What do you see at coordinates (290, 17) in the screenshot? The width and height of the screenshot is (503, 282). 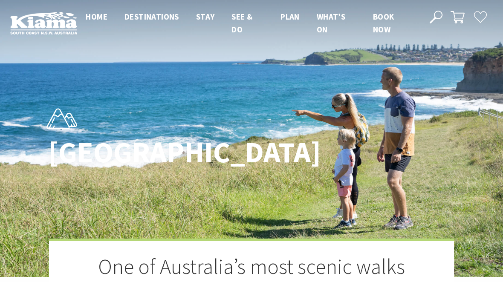 I see `span: Plan` at bounding box center [290, 17].